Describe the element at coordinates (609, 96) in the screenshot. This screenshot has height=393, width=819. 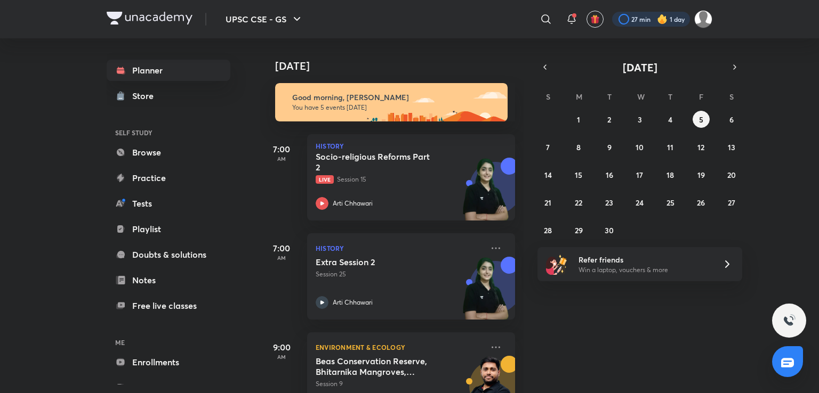
I see `abbr: Tuesday` at that location.